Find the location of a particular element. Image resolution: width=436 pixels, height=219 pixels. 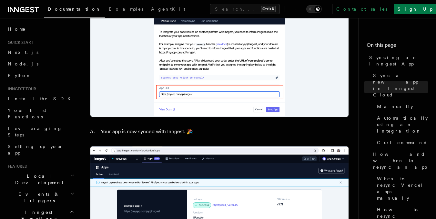

button: Search...Ctrl+K is located at coordinates (245, 9).